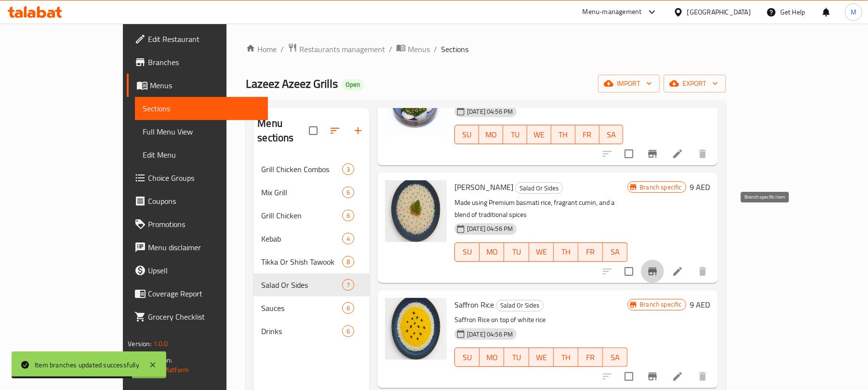 This screenshot has height=390, width=868. Describe the element at coordinates (139, 343) in the screenshot. I see `span: Version:` at that location.